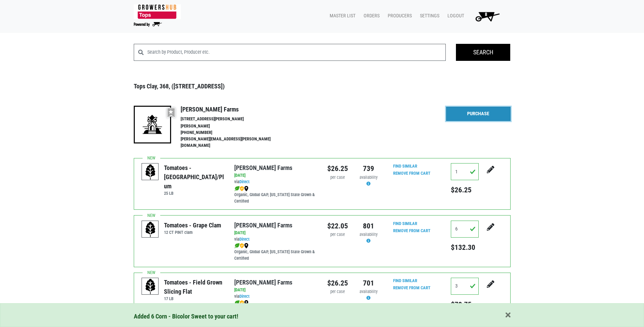 The width and height of the screenshot is (644, 327). Describe the element at coordinates (157, 12) in the screenshot. I see `img: 279edf242af8f9d49a69d9d2afa010fb.png` at that location.